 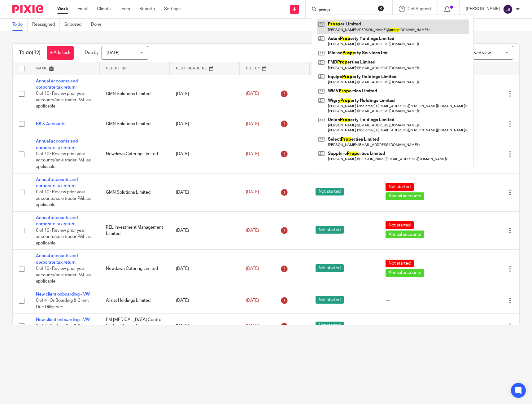 What do you see at coordinates (419, 9) in the screenshot?
I see `span: Get Support` at bounding box center [419, 9].